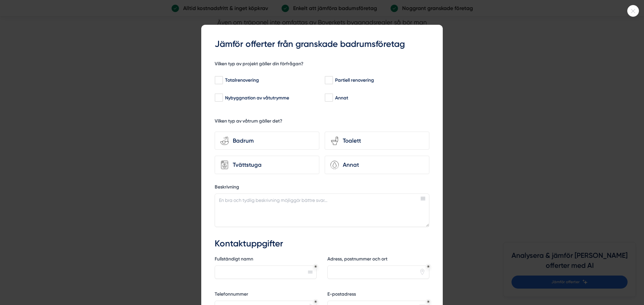  What do you see at coordinates (248, 122) in the screenshot?
I see `h5: Vilken typ av våtrum gäller det?` at bounding box center [248, 122].